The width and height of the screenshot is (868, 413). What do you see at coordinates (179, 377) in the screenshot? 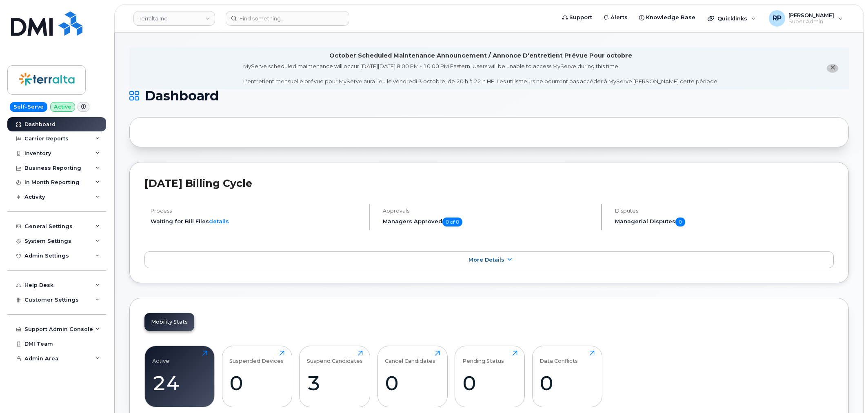
I see `a: Active24` at bounding box center [179, 377].